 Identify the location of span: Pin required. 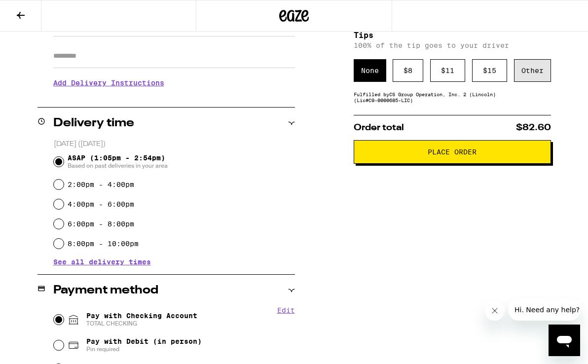
(144, 349).